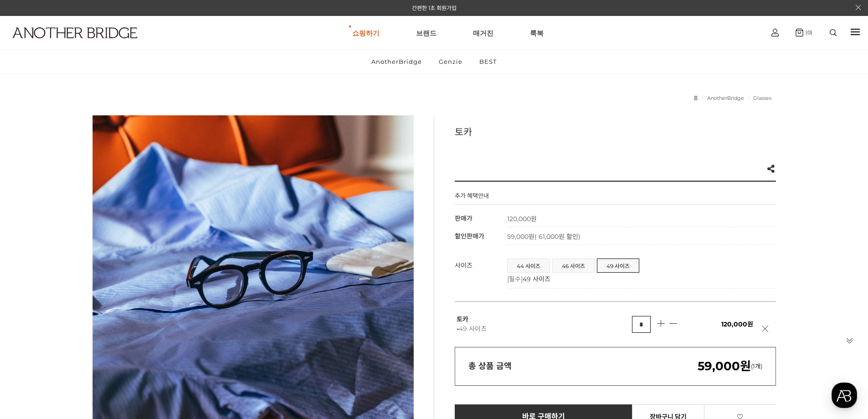 The image size is (868, 419). Describe the element at coordinates (89, 307) in the screenshot. I see `span: 대화` at that location.